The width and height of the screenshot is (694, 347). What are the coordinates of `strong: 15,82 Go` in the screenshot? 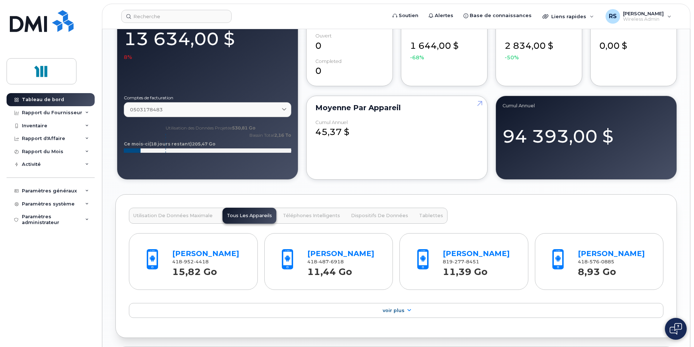 It's located at (194, 270).